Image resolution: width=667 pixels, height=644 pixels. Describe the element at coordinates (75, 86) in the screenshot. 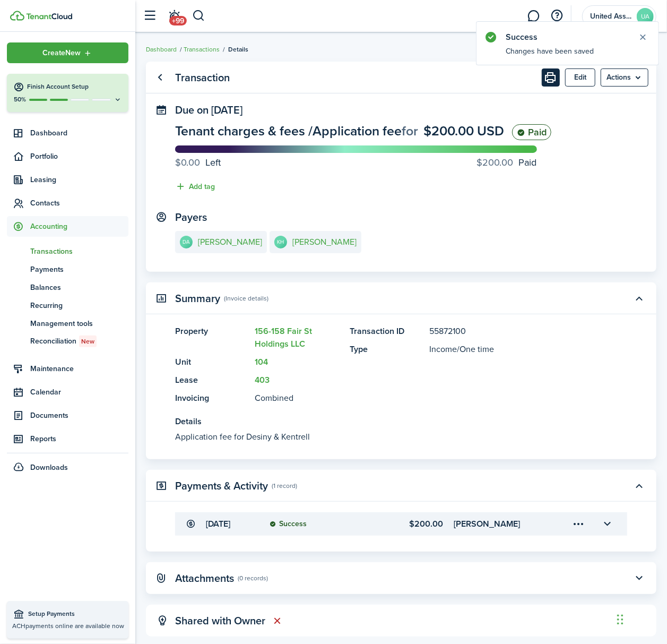

I see `h4: Finish Account Setup` at that location.